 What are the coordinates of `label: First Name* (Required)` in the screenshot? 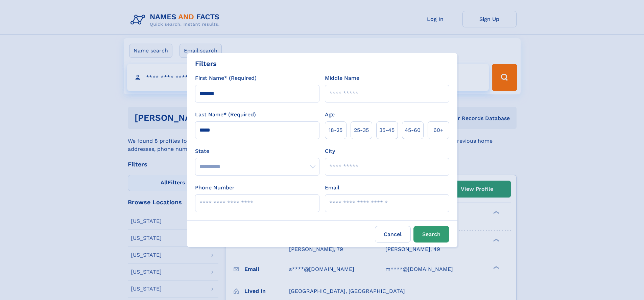 It's located at (226, 78).